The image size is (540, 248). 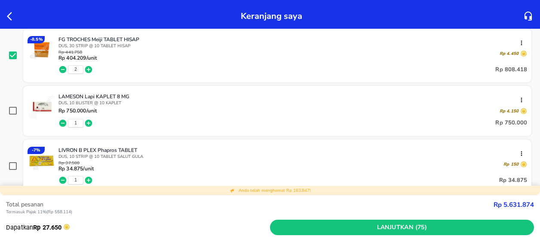 I want to click on p: Keranjang saya, so click(x=271, y=16).